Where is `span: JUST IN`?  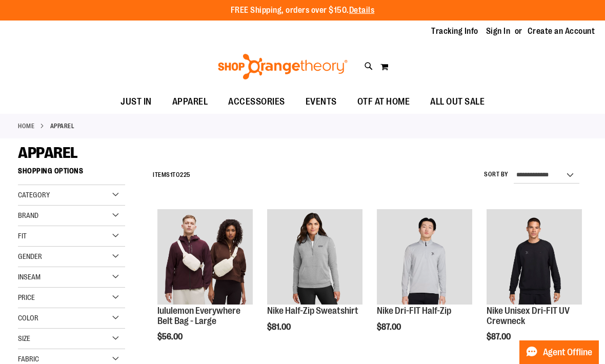
span: JUST IN is located at coordinates (136, 102).